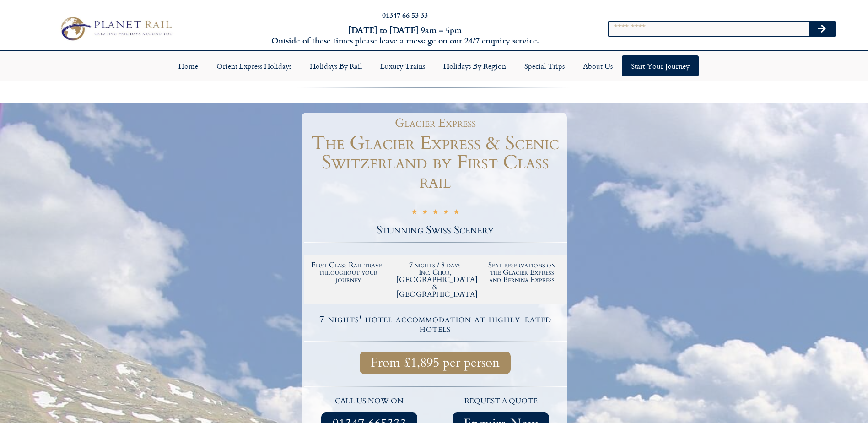 This screenshot has height=423, width=868. Describe the element at coordinates (403, 66) in the screenshot. I see `a: Luxury Trains` at that location.